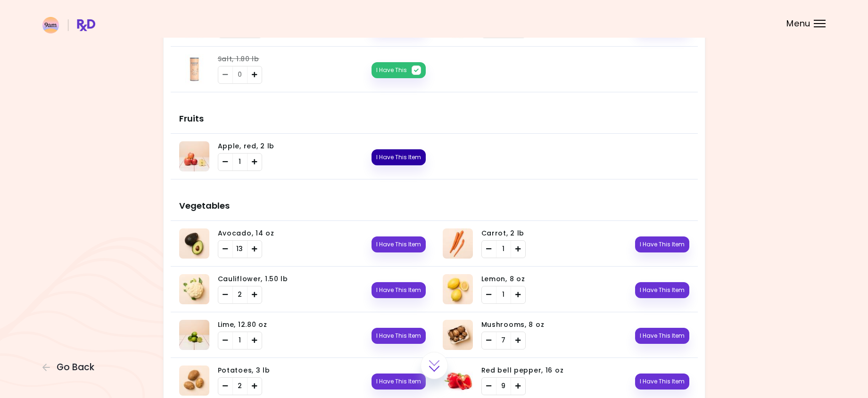 The width and height of the screenshot is (868, 398). Describe the element at coordinates (503, 279) in the screenshot. I see `span: Lemon, 8 oz` at that location.